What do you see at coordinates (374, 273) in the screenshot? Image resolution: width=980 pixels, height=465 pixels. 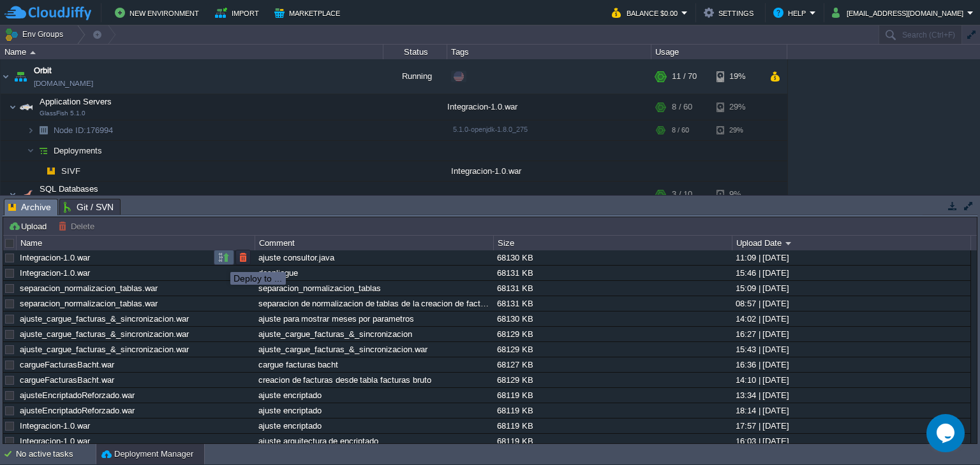 I see `div: despliegue` at bounding box center [374, 273].